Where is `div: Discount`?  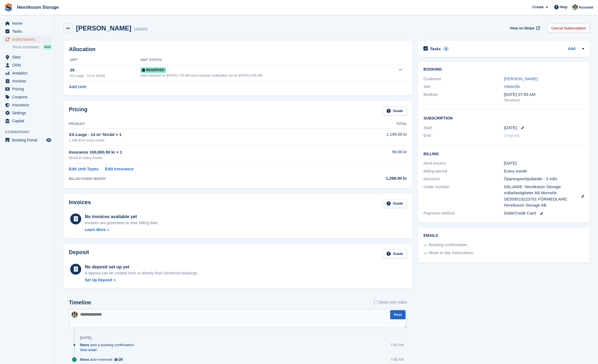 div: Discount is located at coordinates (464, 179).